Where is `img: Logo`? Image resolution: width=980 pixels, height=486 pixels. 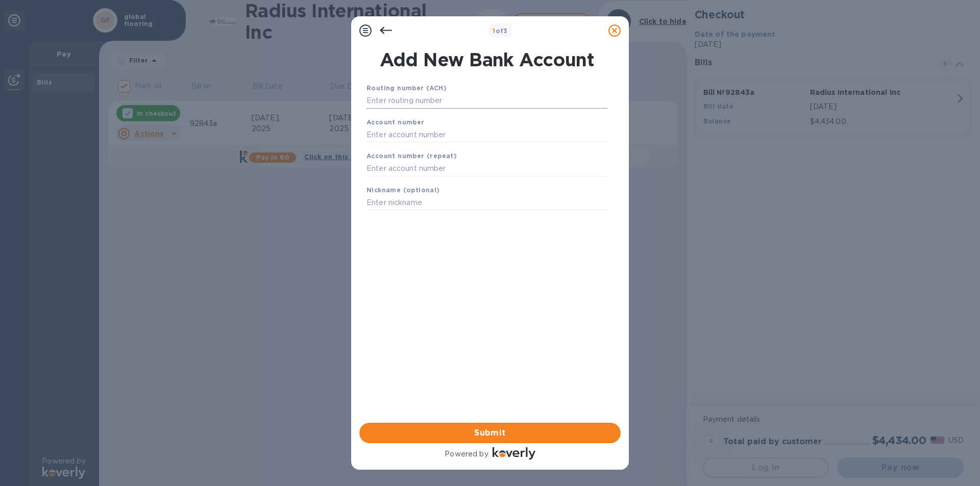 img: Logo is located at coordinates (514, 453).